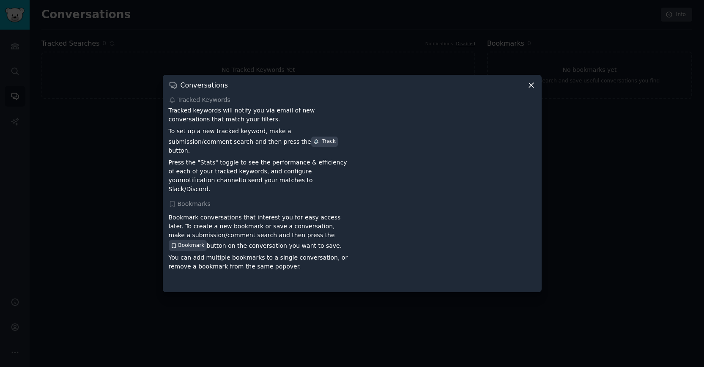  I want to click on div: Bookmarks, so click(352, 204).